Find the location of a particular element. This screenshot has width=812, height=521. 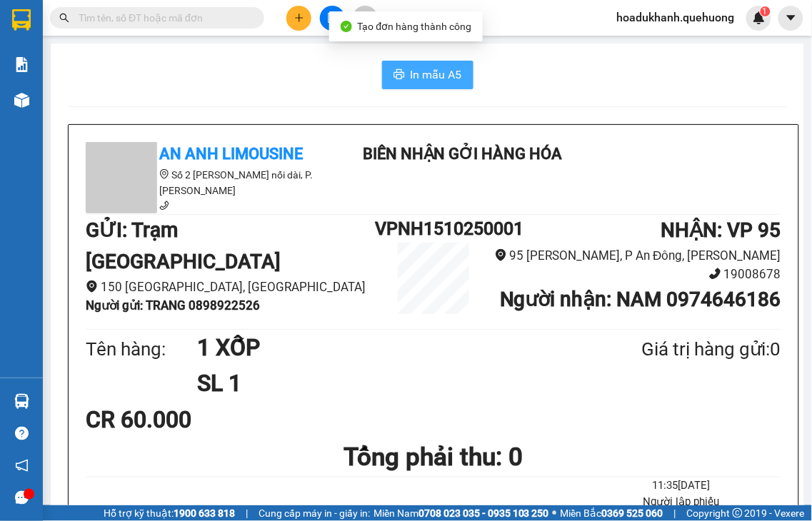

b: An Anh Limousine is located at coordinates (231, 154).